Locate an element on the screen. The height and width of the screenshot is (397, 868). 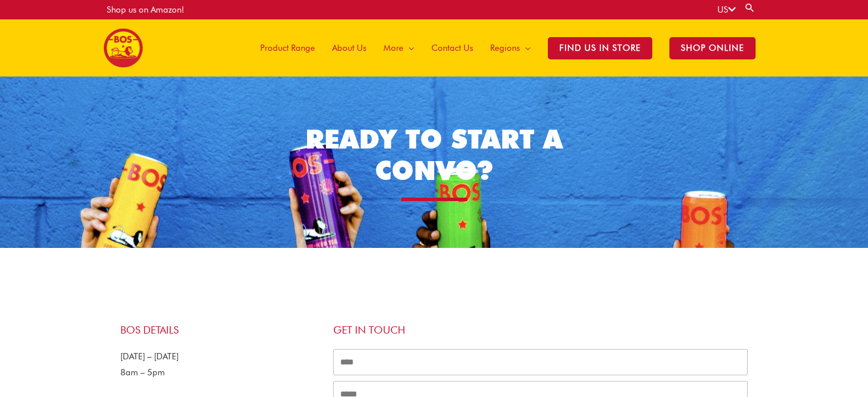
a: About Us is located at coordinates (349, 48).